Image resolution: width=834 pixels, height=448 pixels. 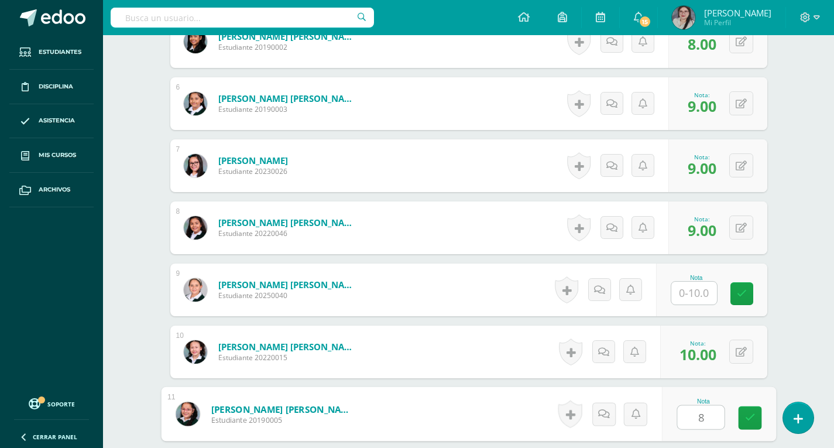 I want to click on img: 4f62c0cecae60328497514905051bca8.png, so click(x=684, y=18).